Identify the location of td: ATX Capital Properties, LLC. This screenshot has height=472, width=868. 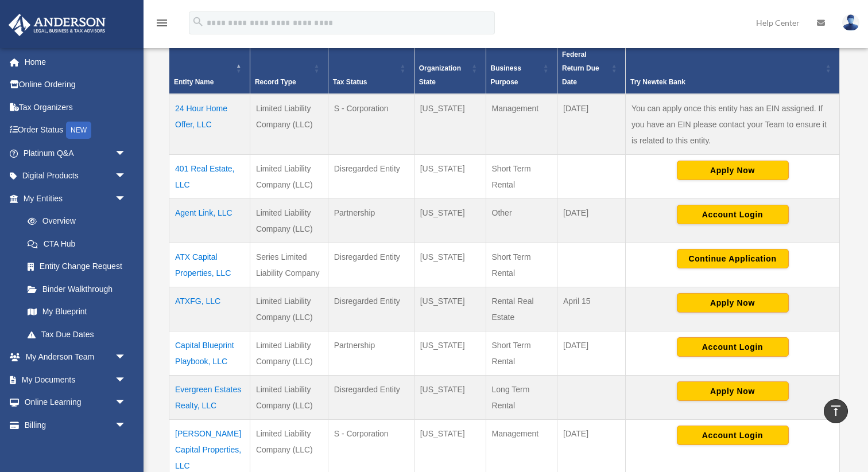
(209, 265).